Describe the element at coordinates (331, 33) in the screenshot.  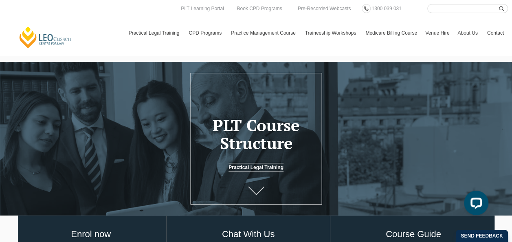
I see `a: Traineeship Workshops` at that location.